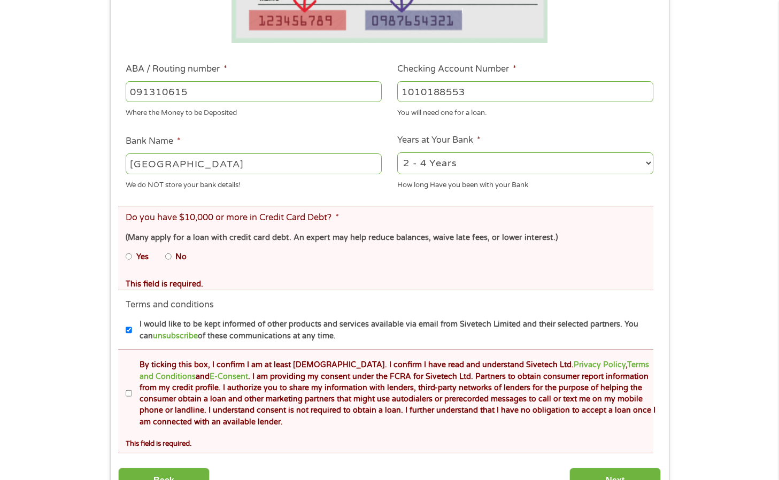  Describe the element at coordinates (456, 69) in the screenshot. I see `label: Checking Account Number` at that location.